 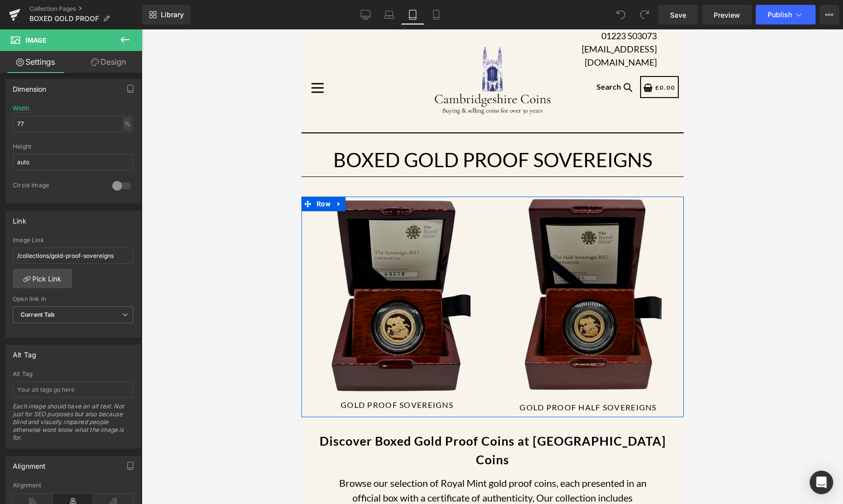 What do you see at coordinates (436, 15) in the screenshot?
I see `a: Mobile` at bounding box center [436, 15].